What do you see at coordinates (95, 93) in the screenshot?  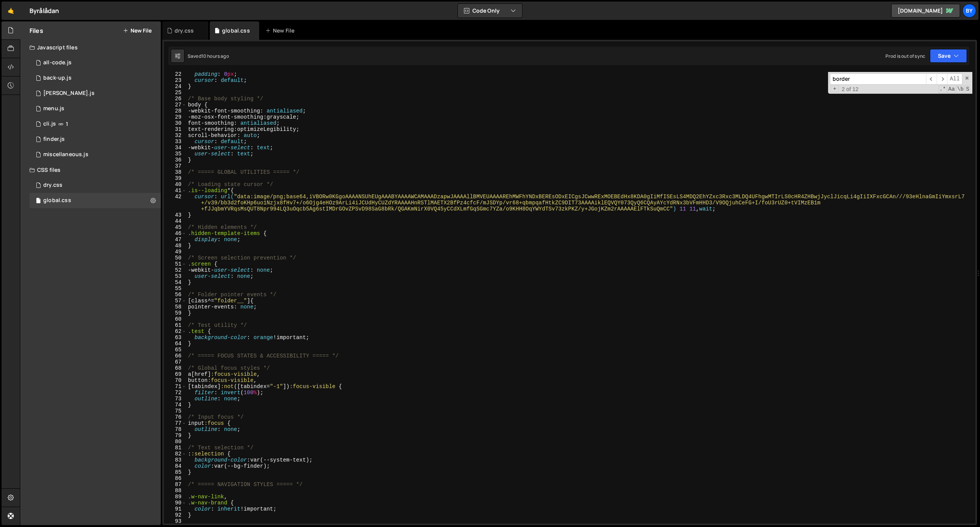 I see `div: 10338/45273.js` at bounding box center [95, 93].